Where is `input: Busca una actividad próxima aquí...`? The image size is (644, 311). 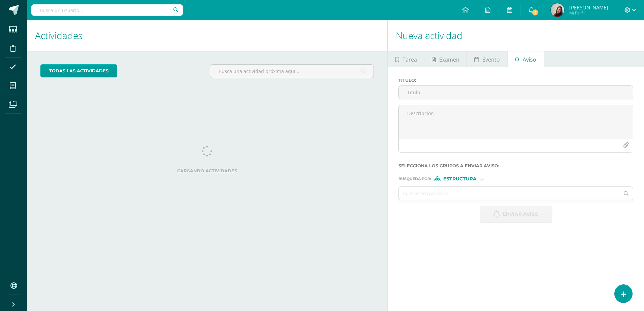
input: Busca una actividad próxima aquí... is located at coordinates (292, 71).